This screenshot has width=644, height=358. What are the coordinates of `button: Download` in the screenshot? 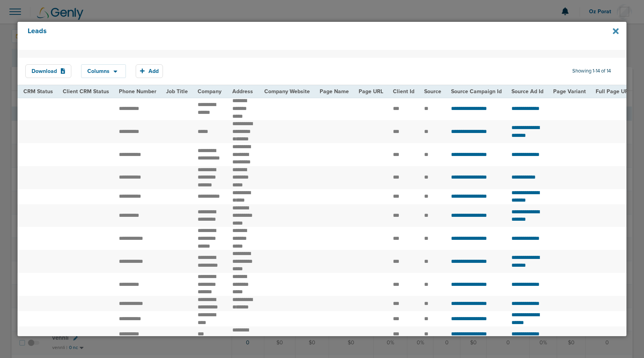 It's located at (49, 71).